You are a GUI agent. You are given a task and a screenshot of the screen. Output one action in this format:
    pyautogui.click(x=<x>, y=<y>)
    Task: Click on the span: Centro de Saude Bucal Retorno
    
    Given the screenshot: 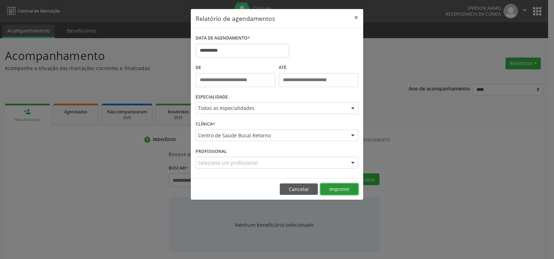 What is the action you would take?
    pyautogui.click(x=271, y=135)
    